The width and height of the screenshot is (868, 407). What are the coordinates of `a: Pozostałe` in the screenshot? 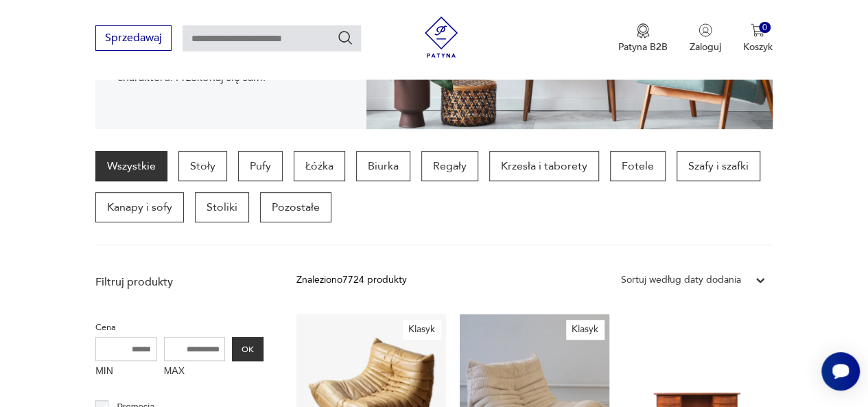 It's located at (296, 207).